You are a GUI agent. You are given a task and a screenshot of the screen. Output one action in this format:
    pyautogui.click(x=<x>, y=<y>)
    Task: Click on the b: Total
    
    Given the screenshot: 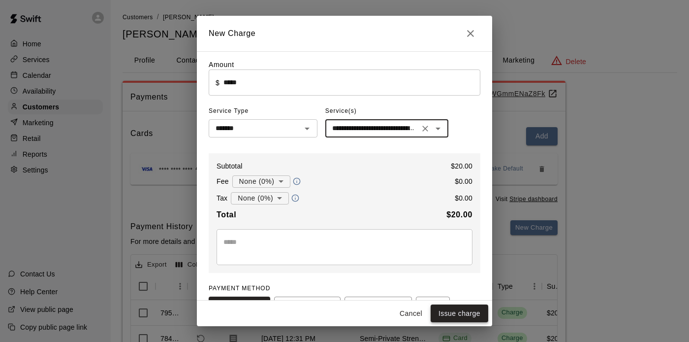 What is the action you would take?
    pyautogui.click(x=226, y=214)
    